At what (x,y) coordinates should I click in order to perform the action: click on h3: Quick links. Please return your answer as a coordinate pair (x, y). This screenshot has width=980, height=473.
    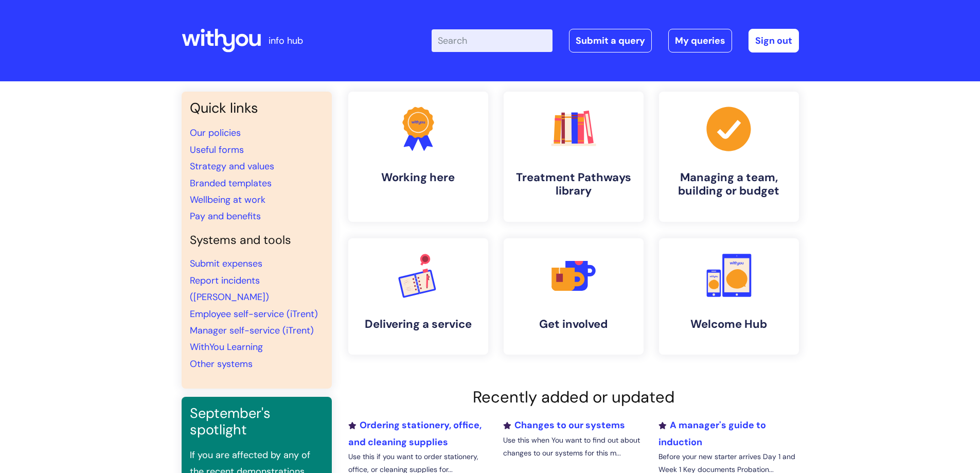
    Looking at the image, I should click on (257, 108).